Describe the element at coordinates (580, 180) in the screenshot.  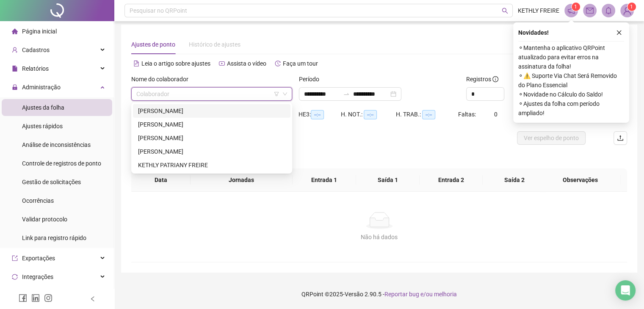
I see `span: Observações` at that location.